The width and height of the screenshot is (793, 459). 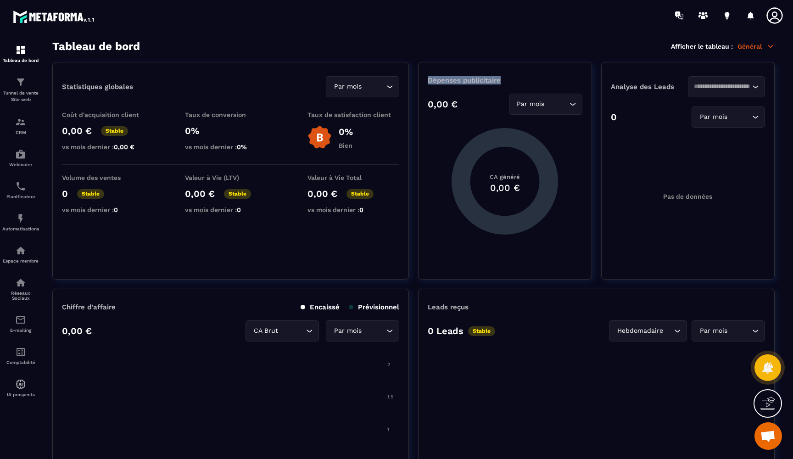 I want to click on p: Tunnel de vente Site web, so click(x=21, y=96).